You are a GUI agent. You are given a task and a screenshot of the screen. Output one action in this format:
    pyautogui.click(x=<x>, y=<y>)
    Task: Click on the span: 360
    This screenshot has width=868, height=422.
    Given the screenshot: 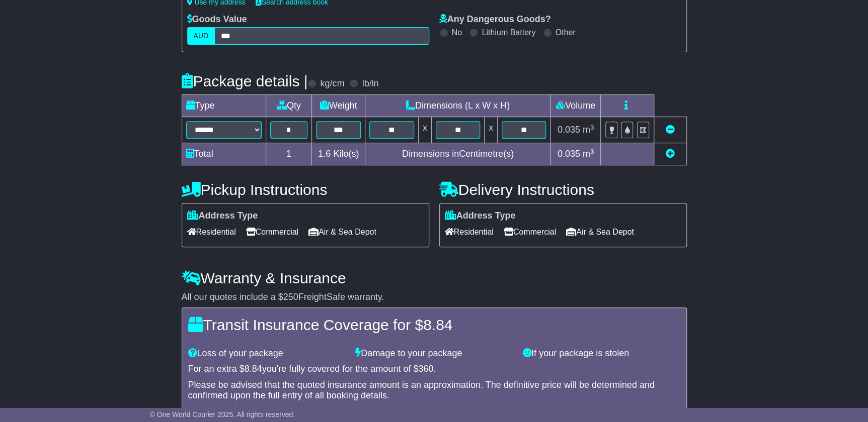 What is the action you would take?
    pyautogui.click(x=426, y=369)
    